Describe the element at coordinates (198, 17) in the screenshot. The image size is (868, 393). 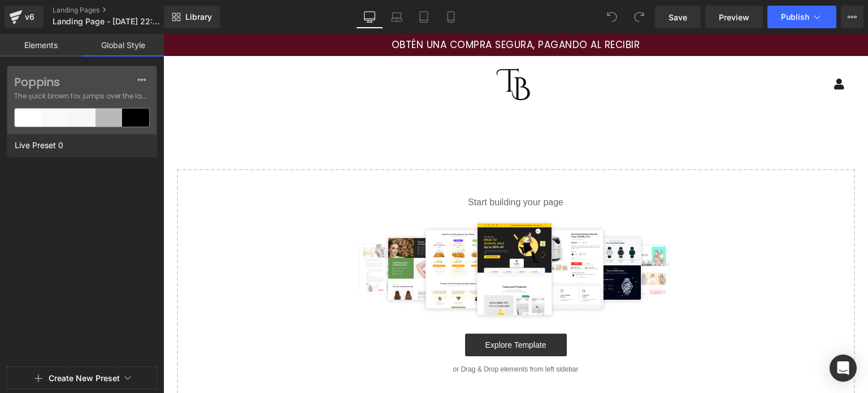
I see `span: Library` at that location.